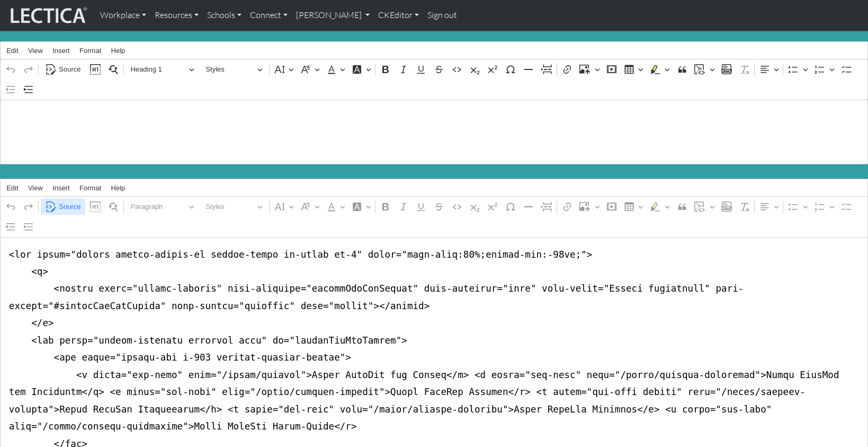 The image size is (868, 447). What do you see at coordinates (176, 15) in the screenshot?
I see `a: Resources` at bounding box center [176, 15].